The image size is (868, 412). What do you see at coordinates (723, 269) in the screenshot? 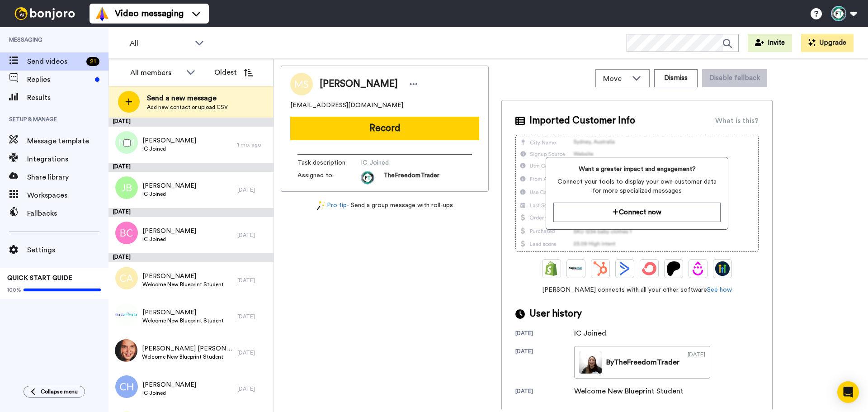
I see `img: GoHighLevel` at bounding box center [723, 269].